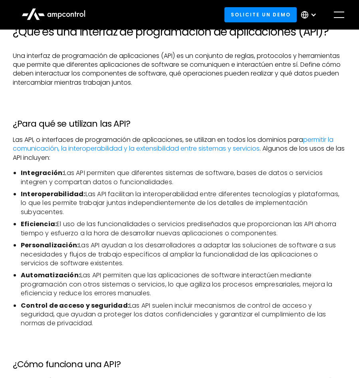  Describe the element at coordinates (39, 224) in the screenshot. I see `strong: Eficiencia:` at that location.